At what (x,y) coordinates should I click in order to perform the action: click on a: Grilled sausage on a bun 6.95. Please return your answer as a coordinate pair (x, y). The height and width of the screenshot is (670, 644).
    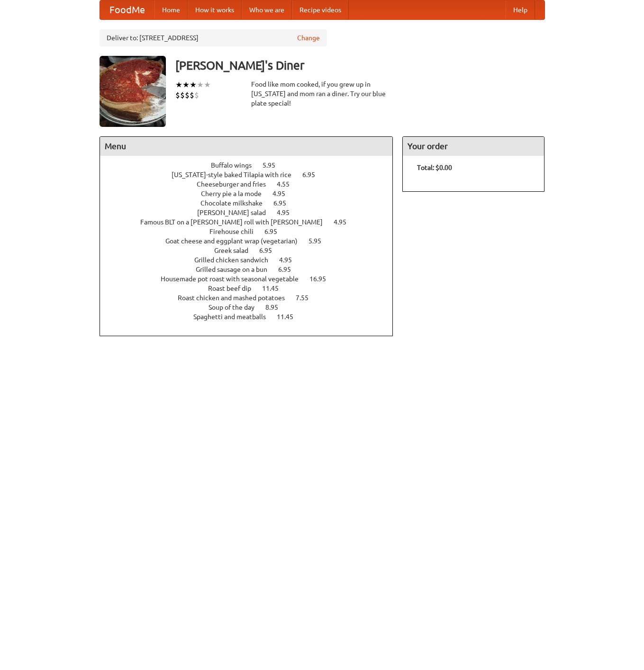
    Looking at the image, I should click on (252, 269).